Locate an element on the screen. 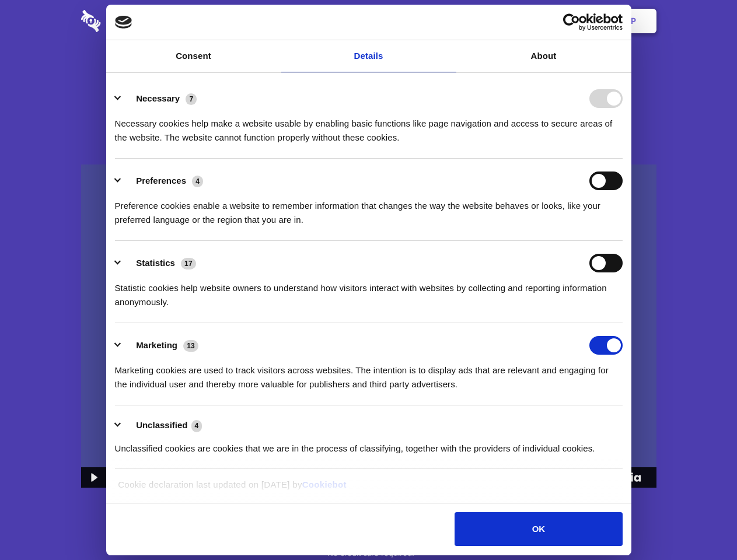  button: OK is located at coordinates (538, 529).